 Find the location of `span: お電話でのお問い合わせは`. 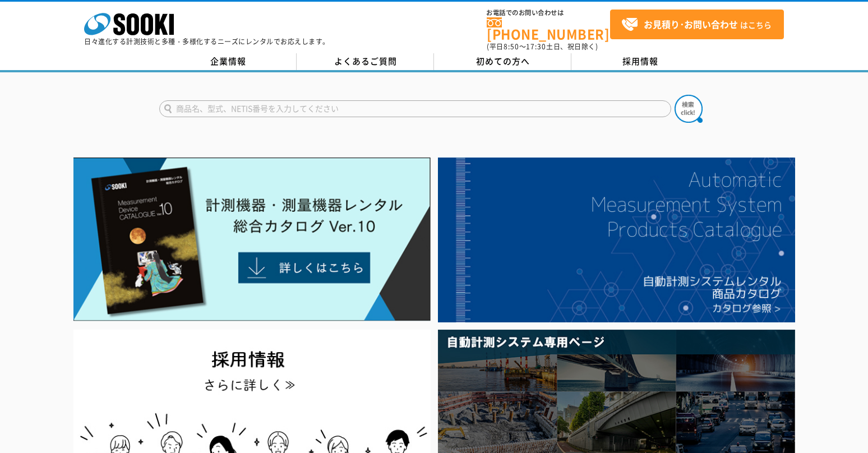

span: お電話でのお問い合わせは is located at coordinates (548, 13).